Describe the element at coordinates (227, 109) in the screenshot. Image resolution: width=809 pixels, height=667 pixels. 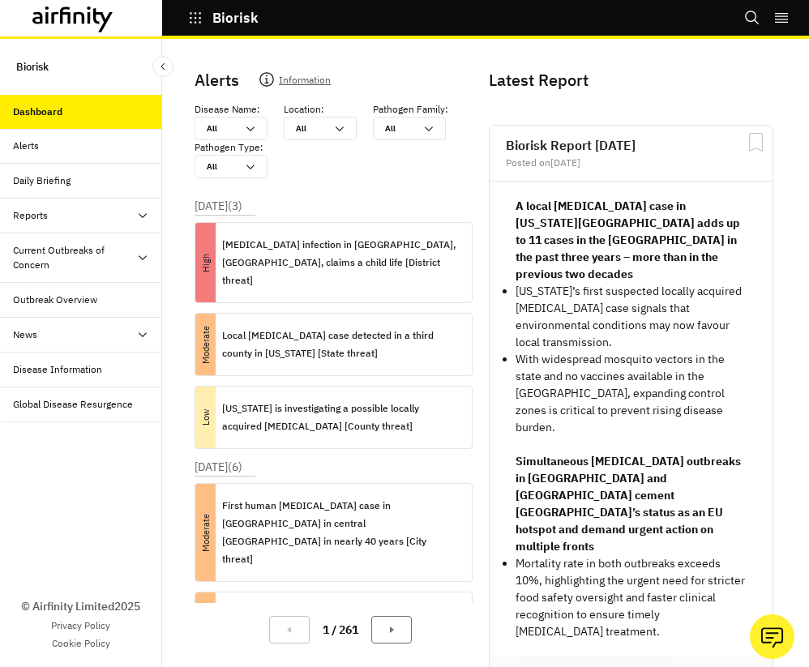
I see `p: Disease Name :` at that location.